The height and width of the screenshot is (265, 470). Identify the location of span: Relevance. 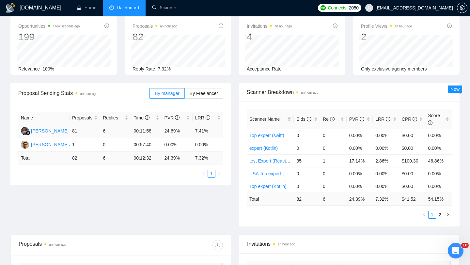
(29, 69).